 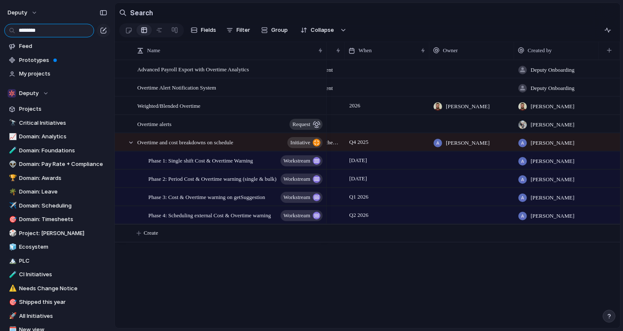 I want to click on a: ⚠️Needs Change Notice, so click(x=57, y=288).